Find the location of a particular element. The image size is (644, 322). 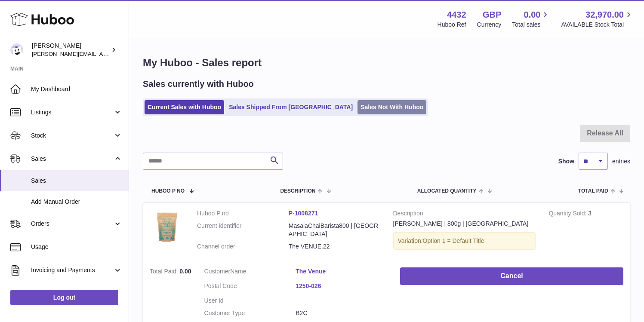

strong: 4432 is located at coordinates (456, 15).